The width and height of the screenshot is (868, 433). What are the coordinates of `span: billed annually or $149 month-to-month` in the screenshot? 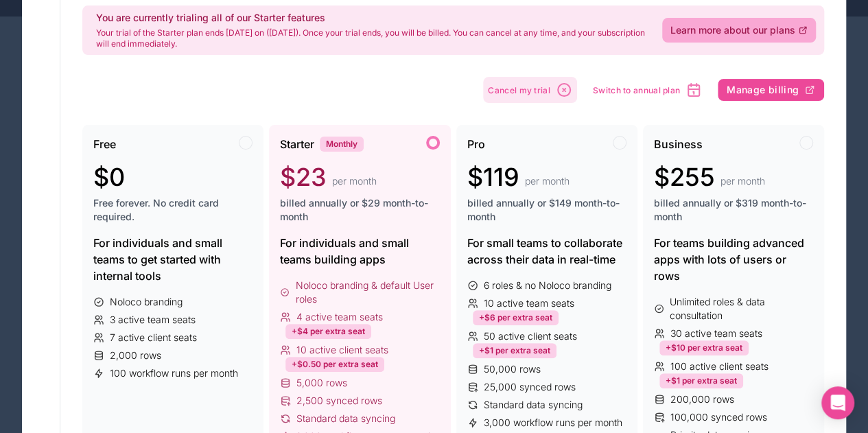 It's located at (547, 210).